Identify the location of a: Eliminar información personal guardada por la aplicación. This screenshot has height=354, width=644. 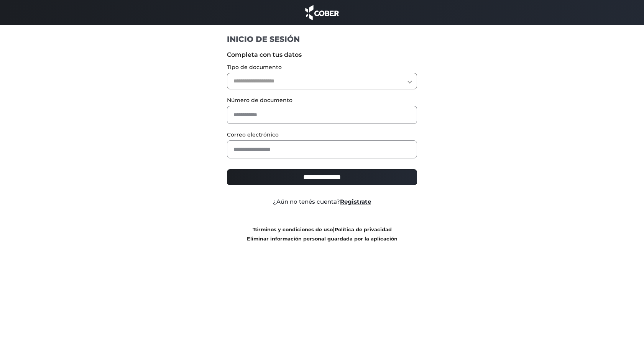
(322, 238).